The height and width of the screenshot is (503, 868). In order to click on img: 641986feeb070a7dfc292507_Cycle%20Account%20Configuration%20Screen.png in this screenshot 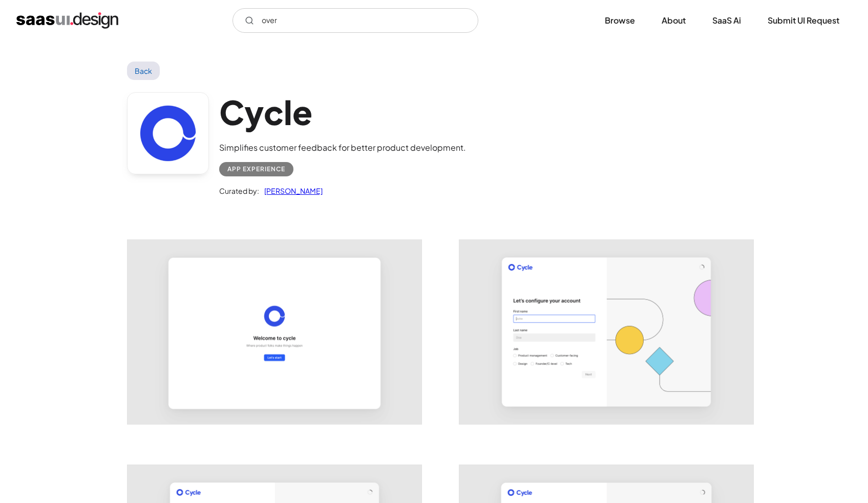, I will do `click(606, 331)`.